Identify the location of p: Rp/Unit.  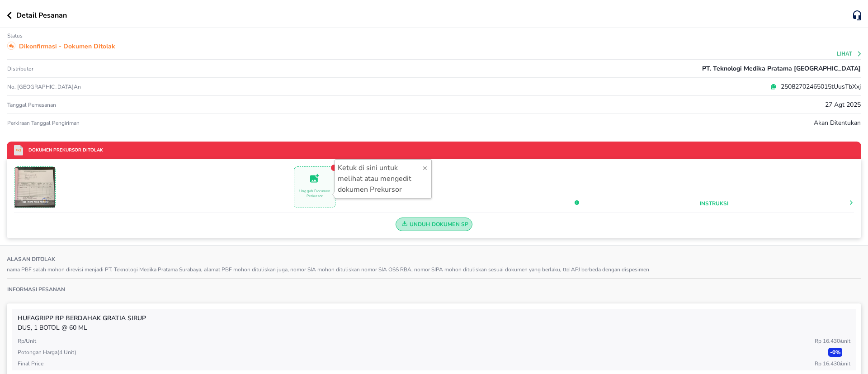
(27, 341).